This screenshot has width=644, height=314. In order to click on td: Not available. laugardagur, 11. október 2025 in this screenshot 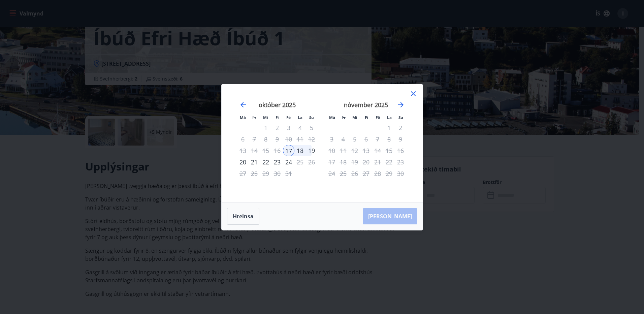, I will do `click(300, 139)`.